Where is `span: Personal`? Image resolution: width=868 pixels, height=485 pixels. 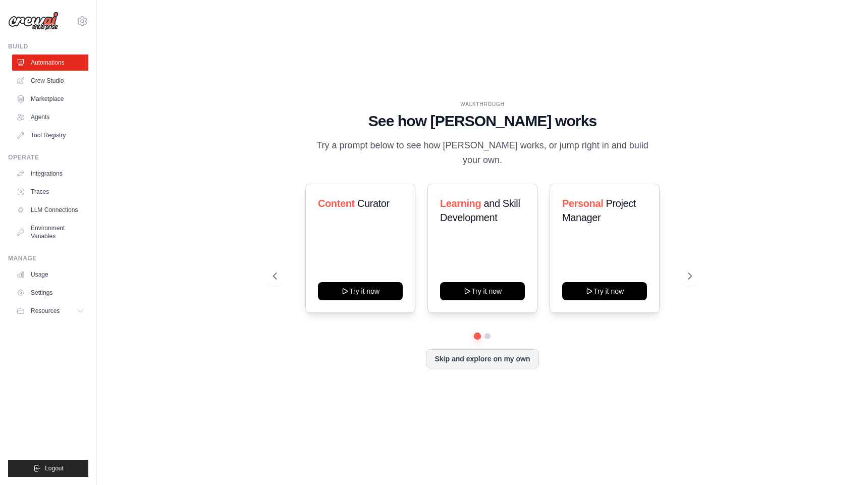 span: Personal is located at coordinates (583, 204).